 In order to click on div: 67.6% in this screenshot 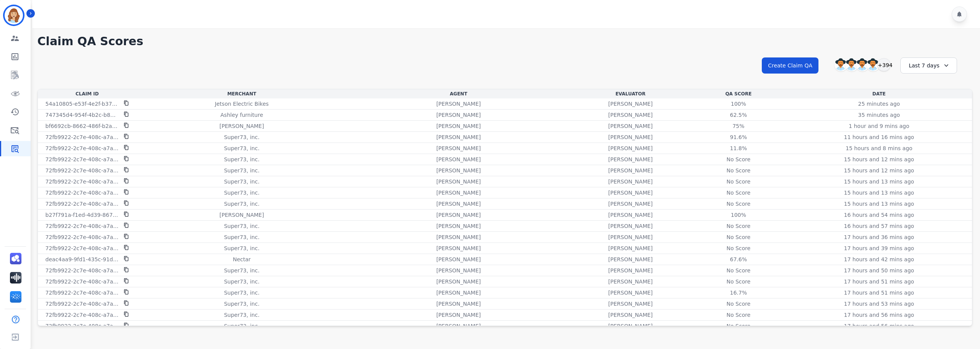, I will do `click(739, 259)`.